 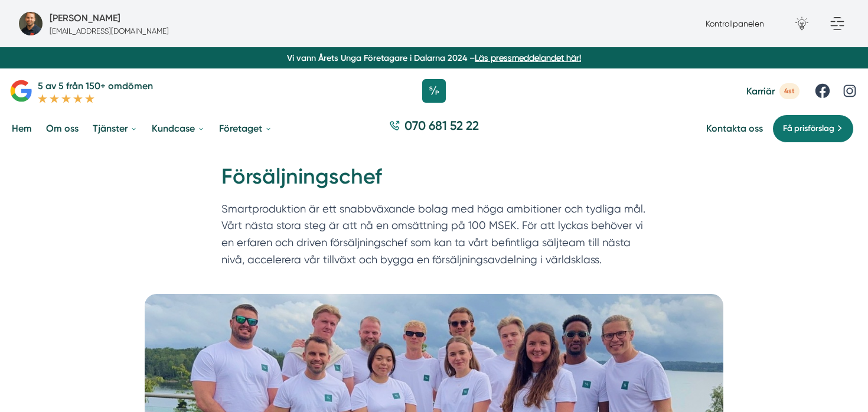 I want to click on a: Om oss, so click(x=62, y=128).